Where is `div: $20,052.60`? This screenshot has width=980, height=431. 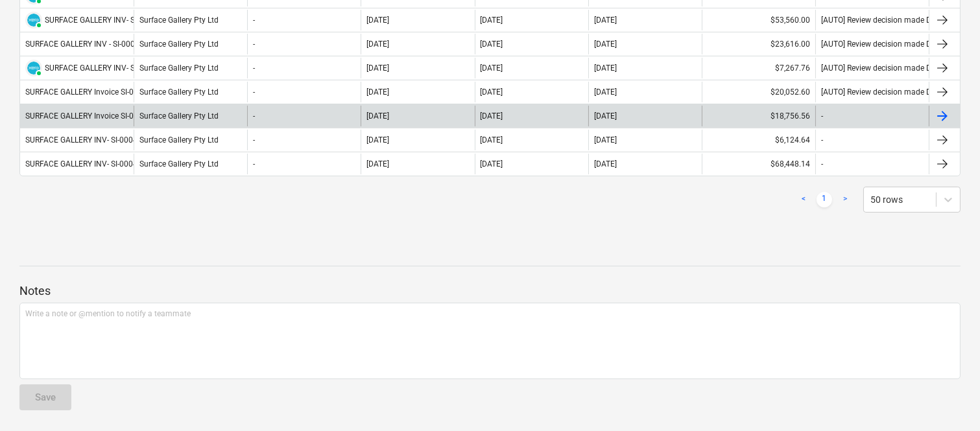
div: $20,052.60 is located at coordinates (758, 92).